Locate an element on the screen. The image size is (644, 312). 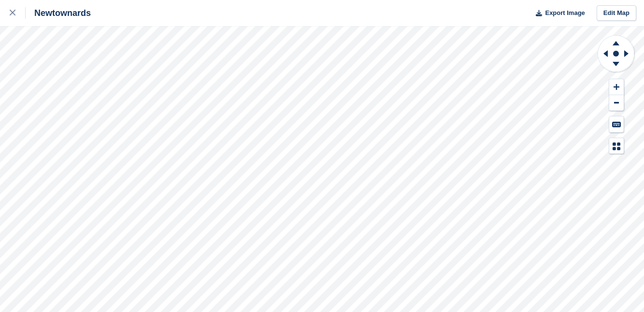
span: Export Image is located at coordinates (565, 13).